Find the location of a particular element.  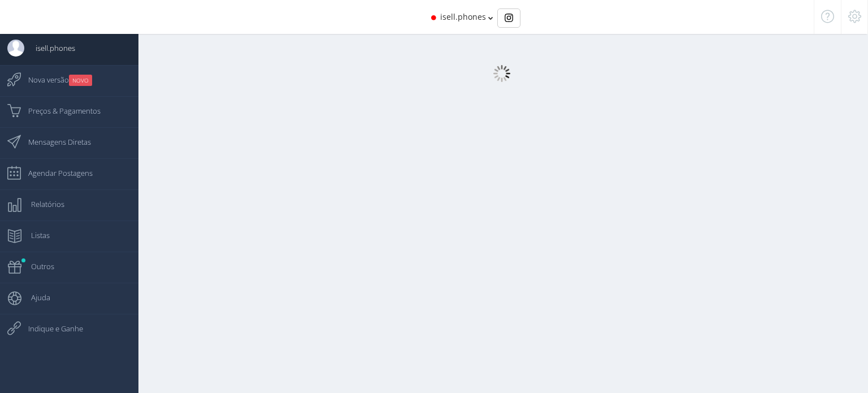

span: Outros is located at coordinates (36, 266).